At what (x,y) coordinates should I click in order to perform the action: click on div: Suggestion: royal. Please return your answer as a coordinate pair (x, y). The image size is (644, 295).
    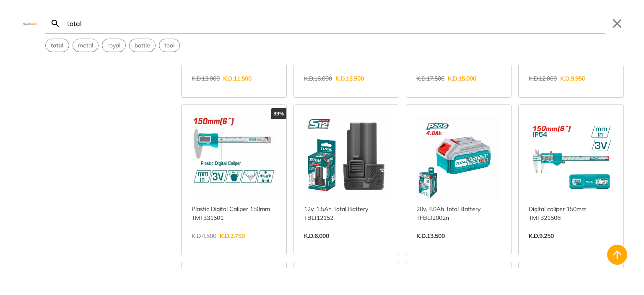
    Looking at the image, I should click on (114, 45).